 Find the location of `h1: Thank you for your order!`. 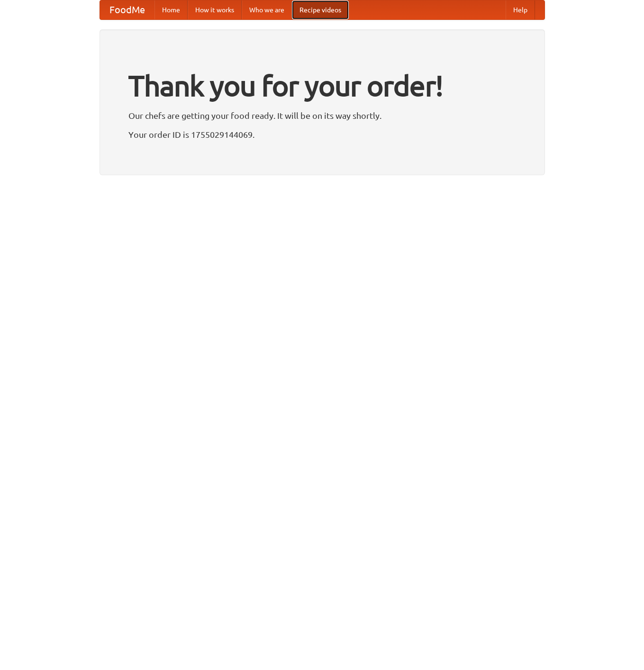

h1: Thank you for your order! is located at coordinates (322, 85).